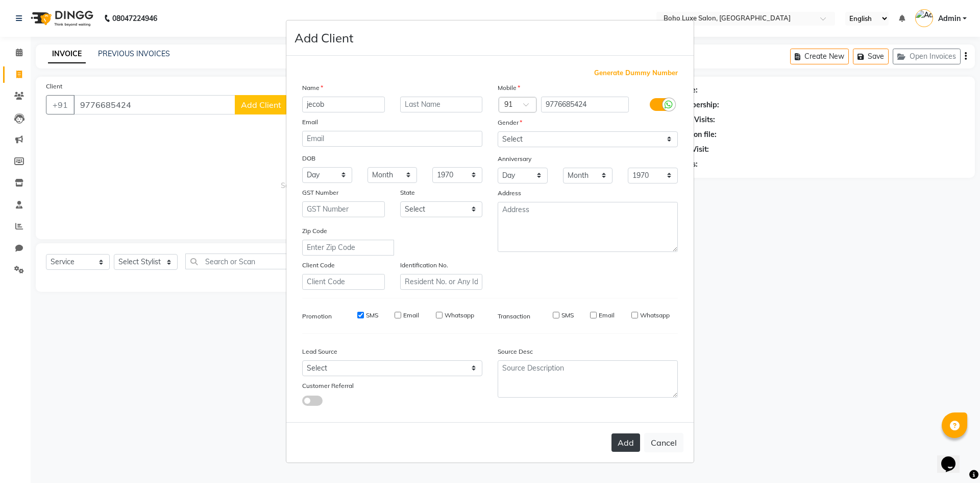 This screenshot has width=980, height=483. What do you see at coordinates (515, 351) in the screenshot?
I see `label: Source Desc` at bounding box center [515, 351].